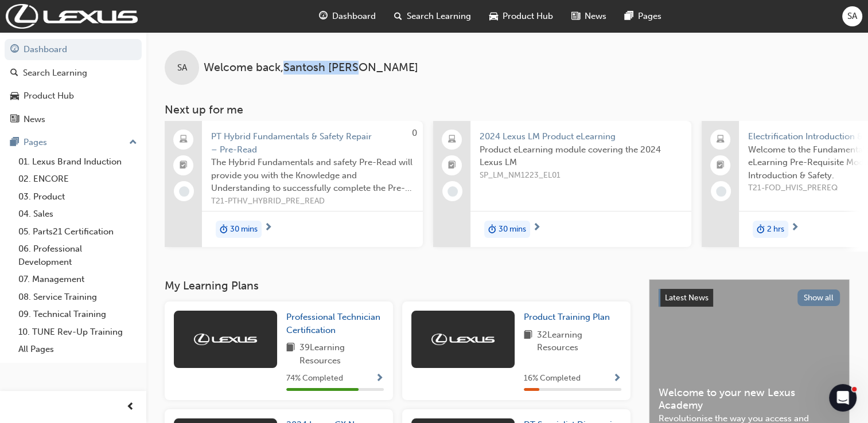  Describe the element at coordinates (78, 332) in the screenshot. I see `a: 10. TUNE Rev-Up Training` at that location.